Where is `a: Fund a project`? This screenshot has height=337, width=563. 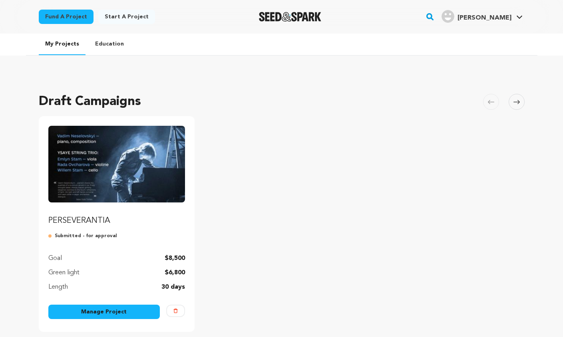 a: Fund a project is located at coordinates (66, 17).